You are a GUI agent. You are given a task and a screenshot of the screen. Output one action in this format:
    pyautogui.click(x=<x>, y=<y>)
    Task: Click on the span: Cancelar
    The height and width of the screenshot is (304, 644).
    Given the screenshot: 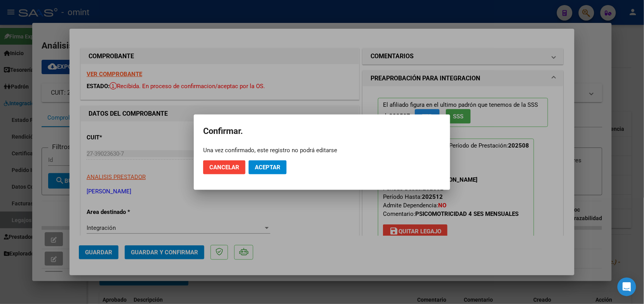 What is the action you would take?
    pyautogui.click(x=224, y=167)
    